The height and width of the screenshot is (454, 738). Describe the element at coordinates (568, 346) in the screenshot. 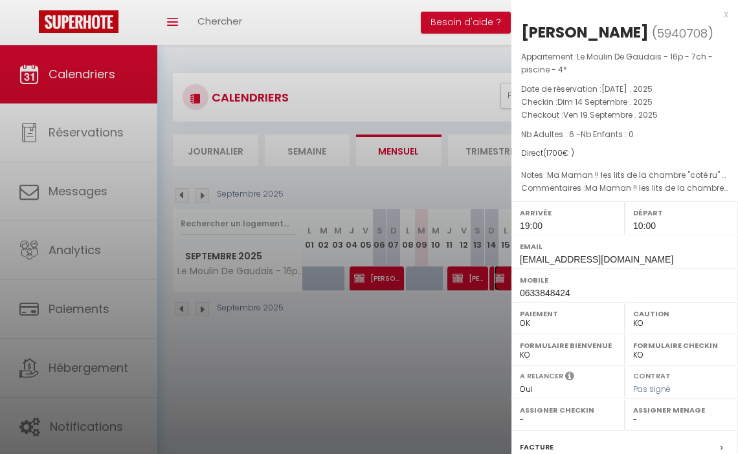

I see `label: Formulaire Bienvenue` at that location.